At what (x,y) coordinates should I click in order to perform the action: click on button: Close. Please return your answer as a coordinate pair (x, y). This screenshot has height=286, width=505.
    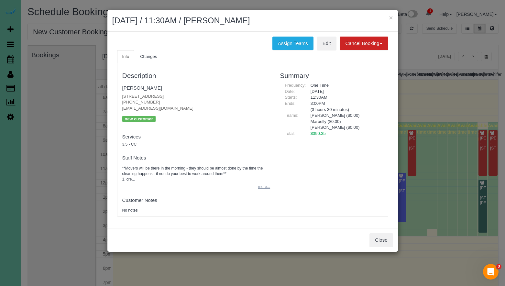
    Looking at the image, I should click on (381, 240).